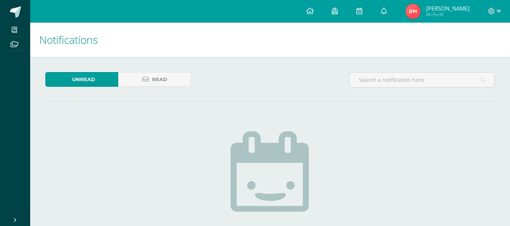  What do you see at coordinates (160, 79) in the screenshot?
I see `span: Read` at bounding box center [160, 79].